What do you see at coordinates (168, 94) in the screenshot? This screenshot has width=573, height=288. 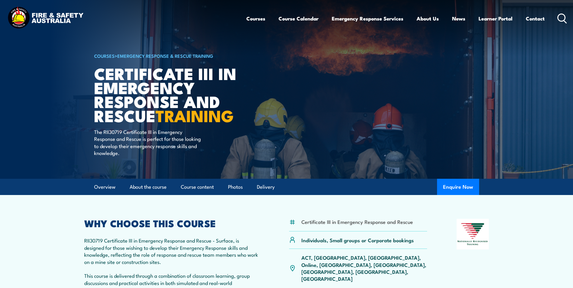 I see `h1: Certificate III in Emergency Response and Rescue` at bounding box center [168, 94].